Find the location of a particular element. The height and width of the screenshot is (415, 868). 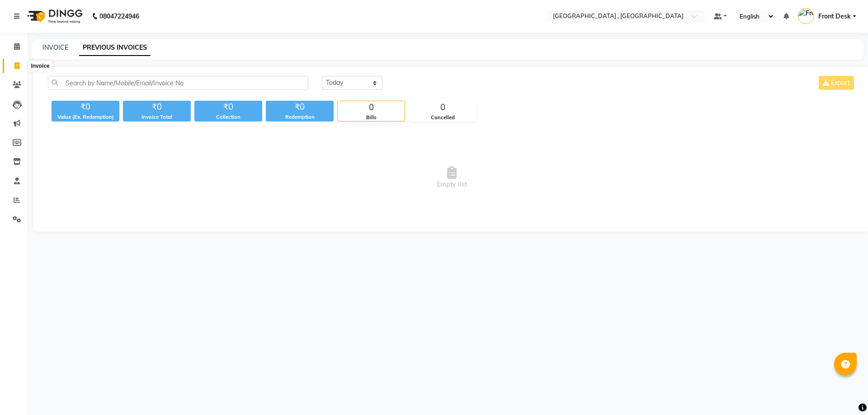

div: Value (Ex. Redemption) is located at coordinates (85, 117).